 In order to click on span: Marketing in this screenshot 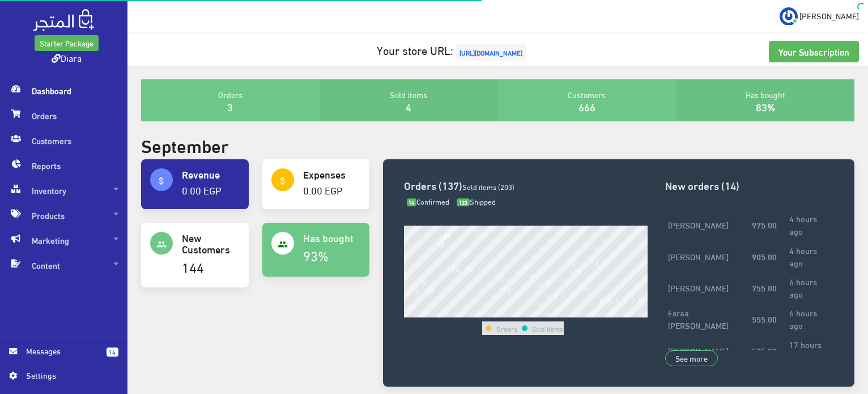, I will do `click(64, 240)`.